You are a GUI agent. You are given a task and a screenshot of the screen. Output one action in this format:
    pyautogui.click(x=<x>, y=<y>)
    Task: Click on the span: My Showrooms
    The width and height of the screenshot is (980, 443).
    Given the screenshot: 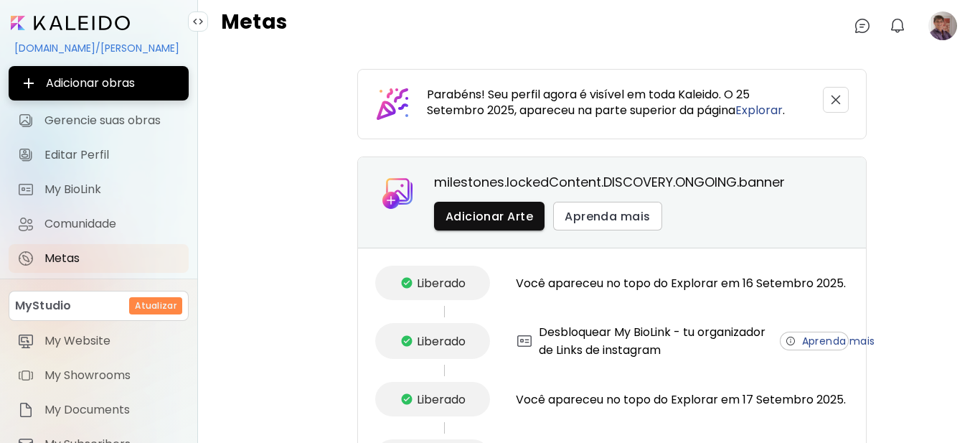 What is the action you would take?
    pyautogui.click(x=112, y=376)
    